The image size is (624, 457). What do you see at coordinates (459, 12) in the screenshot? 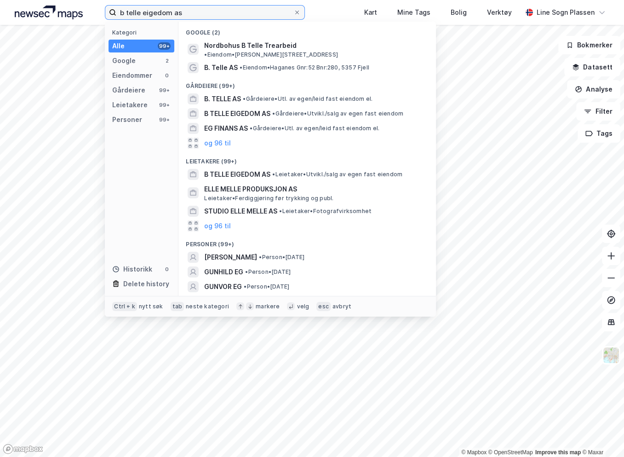
I see `div: Bolig` at bounding box center [459, 12].